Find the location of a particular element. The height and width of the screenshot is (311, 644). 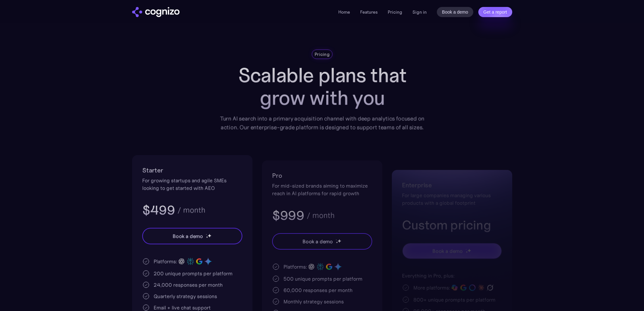

h3: $499 is located at coordinates (159, 210).